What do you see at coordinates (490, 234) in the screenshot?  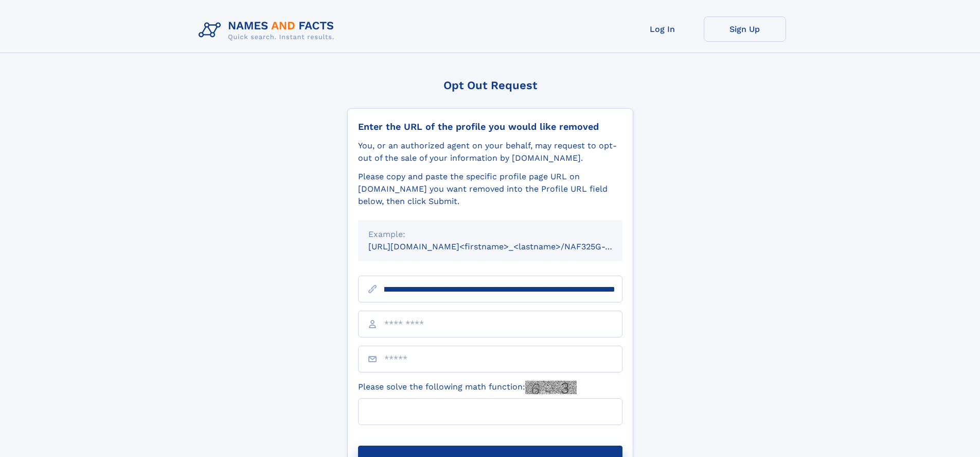 I see `div: Example:` at bounding box center [490, 234].